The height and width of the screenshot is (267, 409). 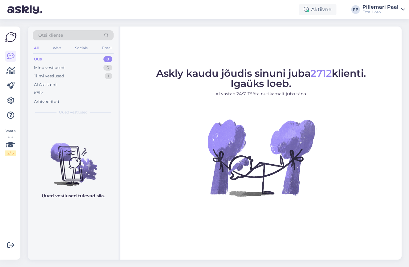 I want to click on img: Askly Logo, so click(x=11, y=37).